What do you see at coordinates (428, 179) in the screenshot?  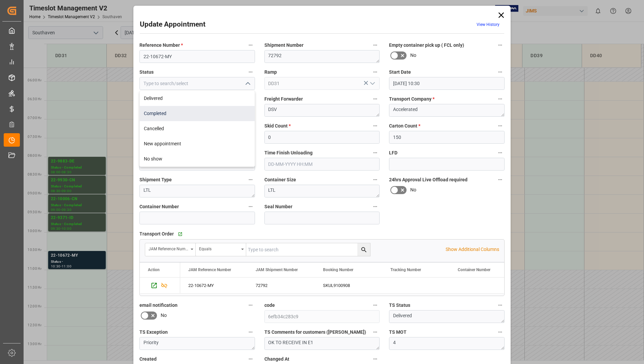 I see `span: 24hrs Approval Live Offload required` at bounding box center [428, 179].